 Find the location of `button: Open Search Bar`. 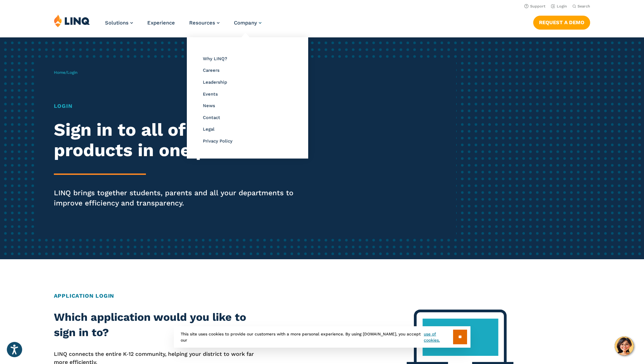

button: Open Search Bar is located at coordinates (581, 6).